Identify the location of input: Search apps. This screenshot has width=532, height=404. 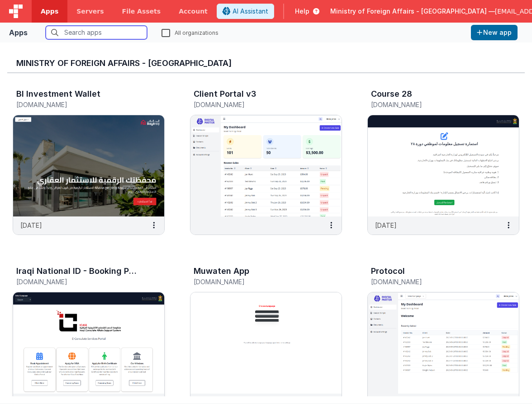
(96, 32).